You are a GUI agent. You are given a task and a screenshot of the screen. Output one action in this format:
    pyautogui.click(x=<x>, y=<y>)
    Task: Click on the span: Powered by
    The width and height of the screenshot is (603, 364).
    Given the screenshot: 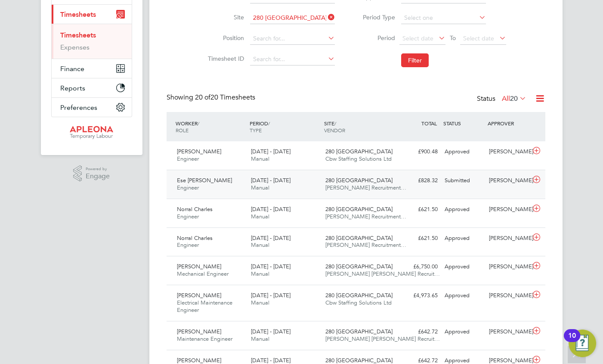 What is the action you would take?
    pyautogui.click(x=97, y=168)
    